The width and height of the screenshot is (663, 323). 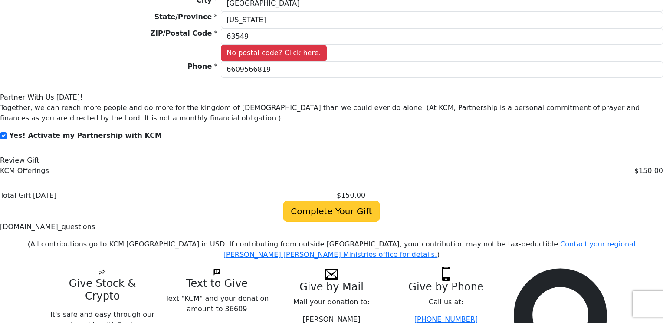 I want to click on h4: Give by Mail, so click(x=332, y=287).